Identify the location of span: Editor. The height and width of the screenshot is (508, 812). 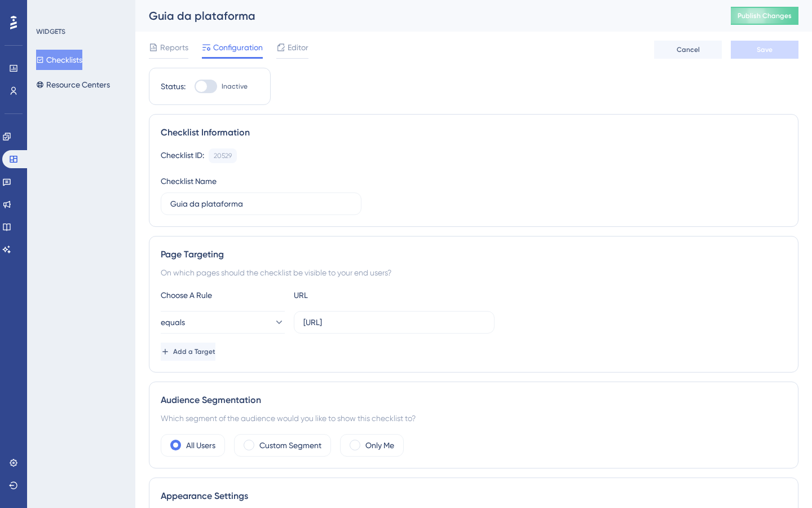
(298, 48).